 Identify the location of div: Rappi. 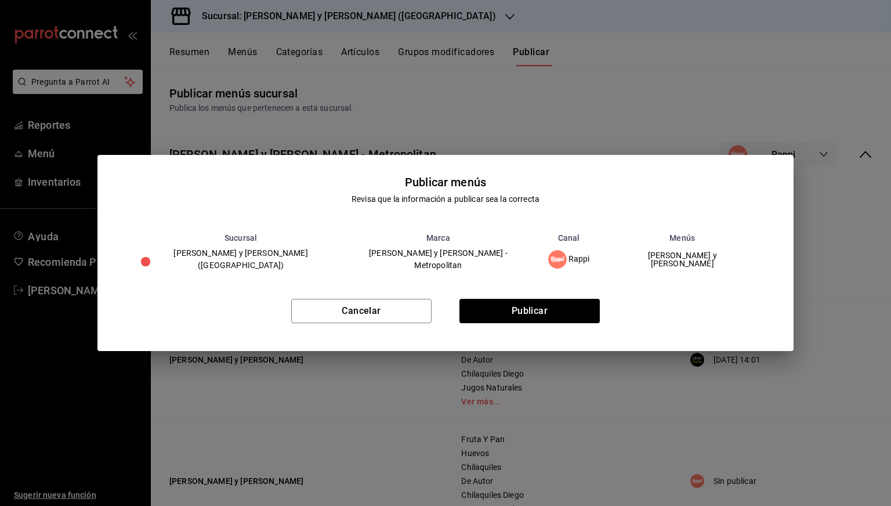
(569, 259).